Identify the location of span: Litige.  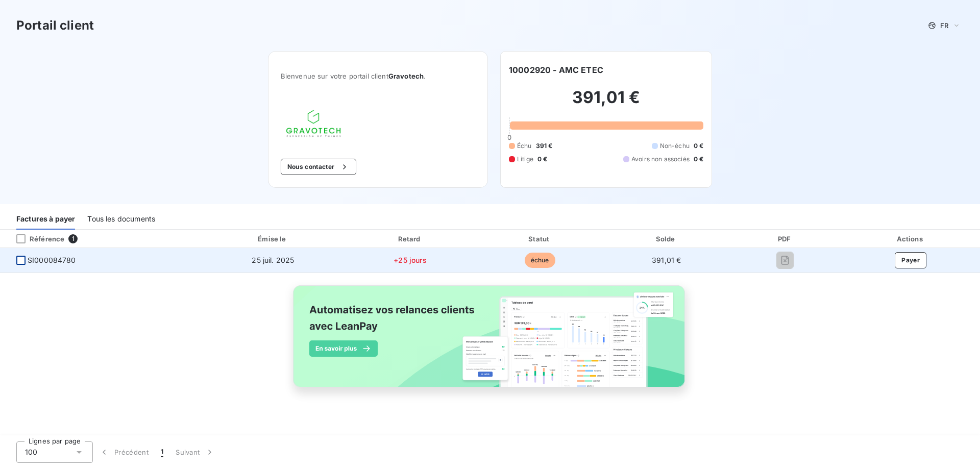
(525, 160).